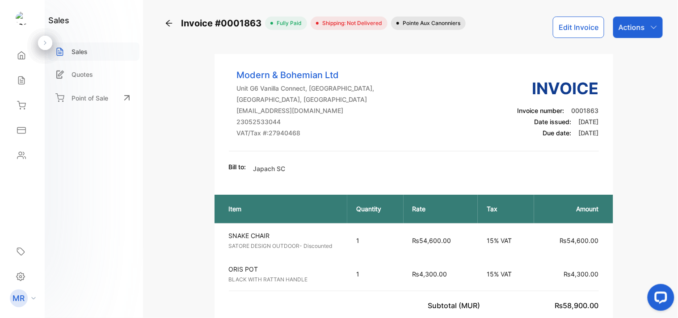 This screenshot has width=678, height=318. I want to click on p: Item, so click(283, 209).